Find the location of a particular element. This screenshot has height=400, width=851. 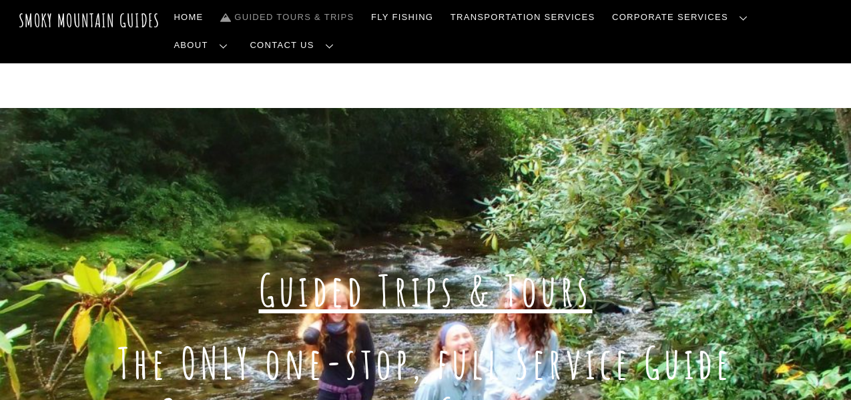

a: Contact Us is located at coordinates (294, 45).